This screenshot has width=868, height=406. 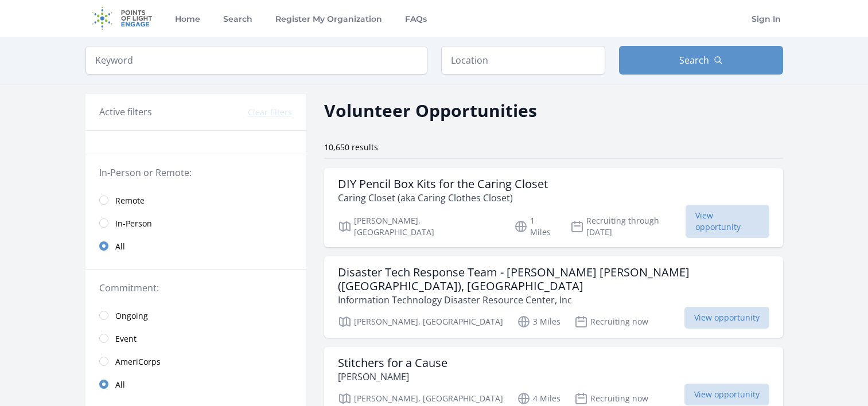 I want to click on span: Remote, so click(x=129, y=200).